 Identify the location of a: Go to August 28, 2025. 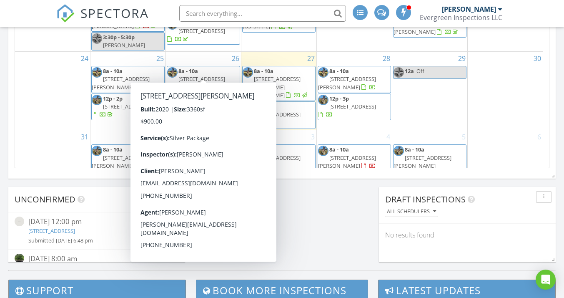
(387, 58).